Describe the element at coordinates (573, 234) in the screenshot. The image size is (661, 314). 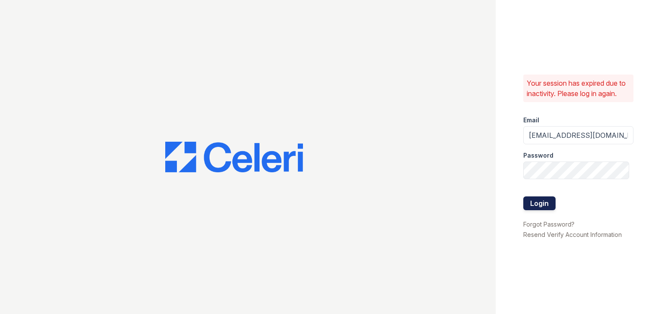
I see `a: Resend Verify Account Information` at that location.